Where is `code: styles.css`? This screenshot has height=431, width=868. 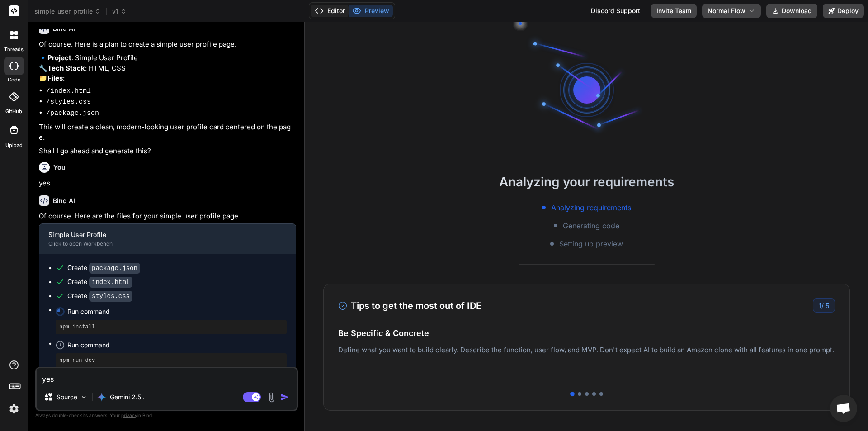
code: styles.css is located at coordinates (111, 296).